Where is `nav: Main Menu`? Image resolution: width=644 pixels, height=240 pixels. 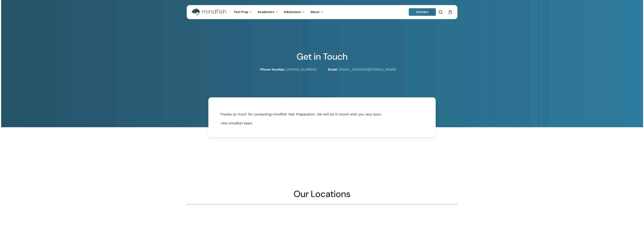
nav: Main Menu is located at coordinates (278, 12).